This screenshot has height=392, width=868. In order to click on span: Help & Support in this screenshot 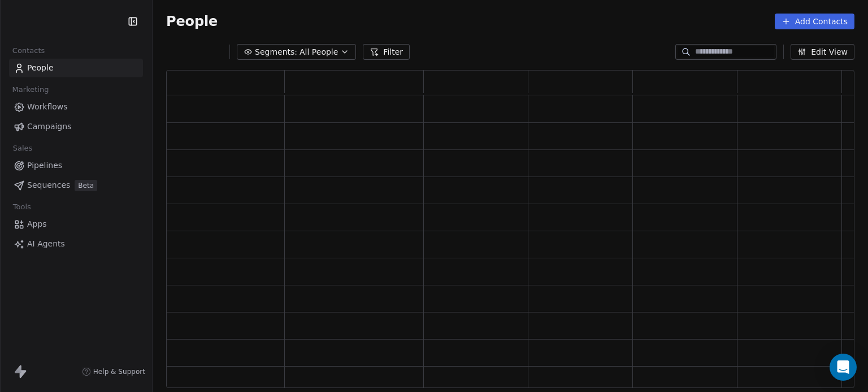, I will do `click(119, 372)`.